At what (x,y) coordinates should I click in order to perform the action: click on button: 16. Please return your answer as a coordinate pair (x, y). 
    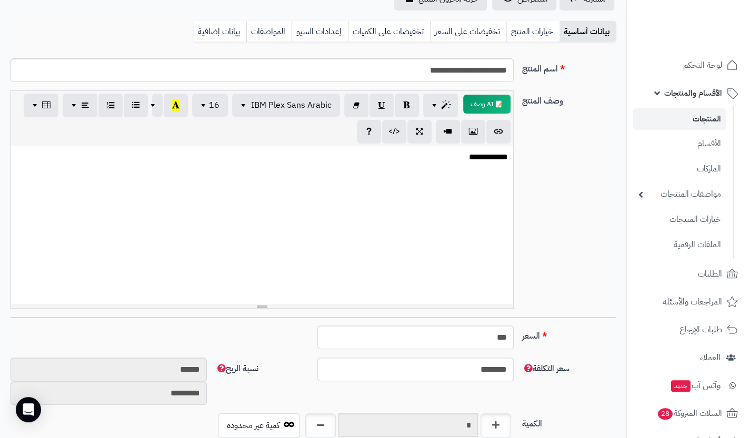
    Looking at the image, I should click on (210, 105).